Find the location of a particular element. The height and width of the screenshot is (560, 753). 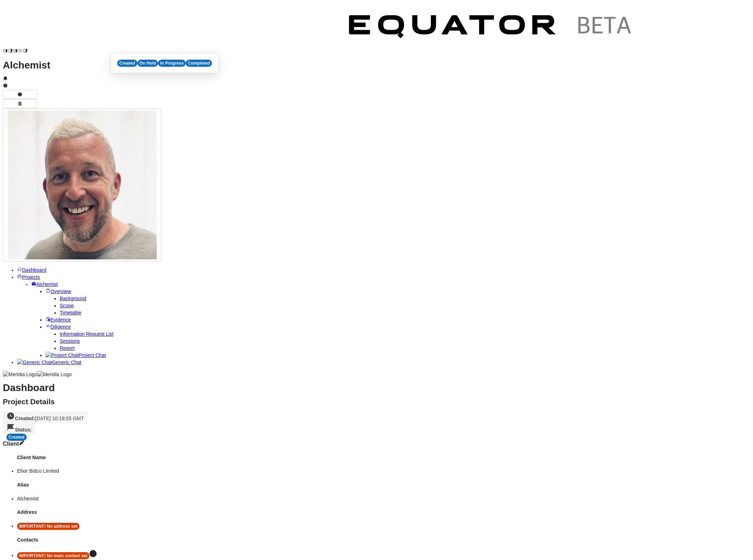

span: Overview is located at coordinates (60, 292).